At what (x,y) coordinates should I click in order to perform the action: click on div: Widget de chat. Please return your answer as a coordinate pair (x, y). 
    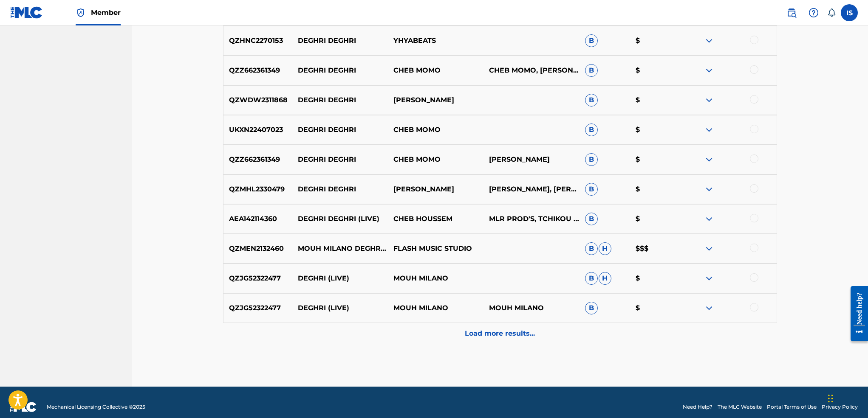
    Looking at the image, I should click on (847, 398).